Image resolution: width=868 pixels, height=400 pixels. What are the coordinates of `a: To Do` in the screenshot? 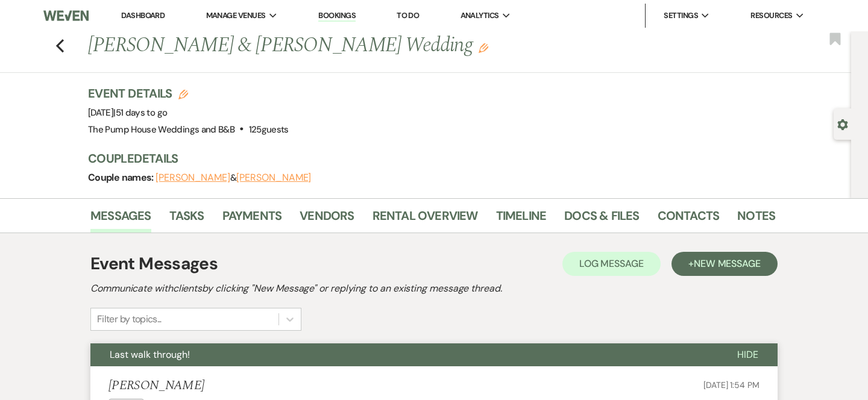 It's located at (407, 15).